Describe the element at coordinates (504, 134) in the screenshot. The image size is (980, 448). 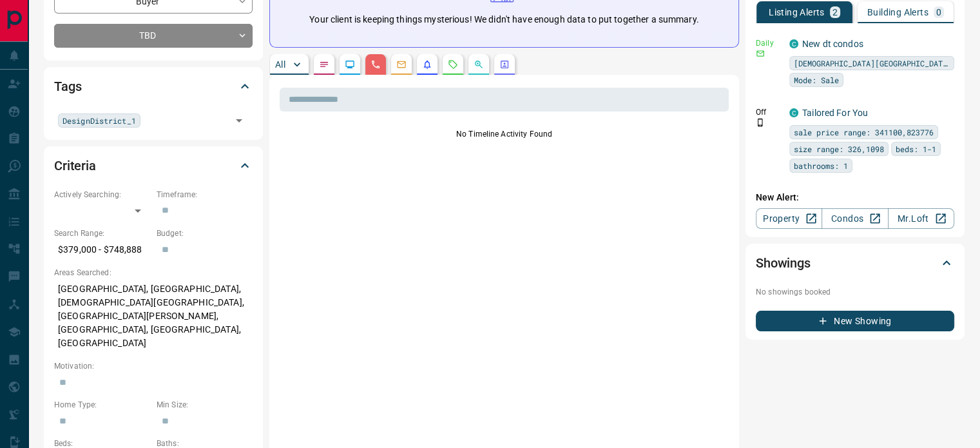
I see `p: No Timeline Activity Found` at that location.